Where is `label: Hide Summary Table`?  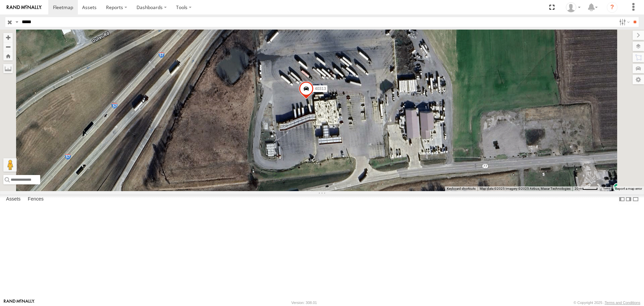
label: Hide Summary Table is located at coordinates (636, 199).